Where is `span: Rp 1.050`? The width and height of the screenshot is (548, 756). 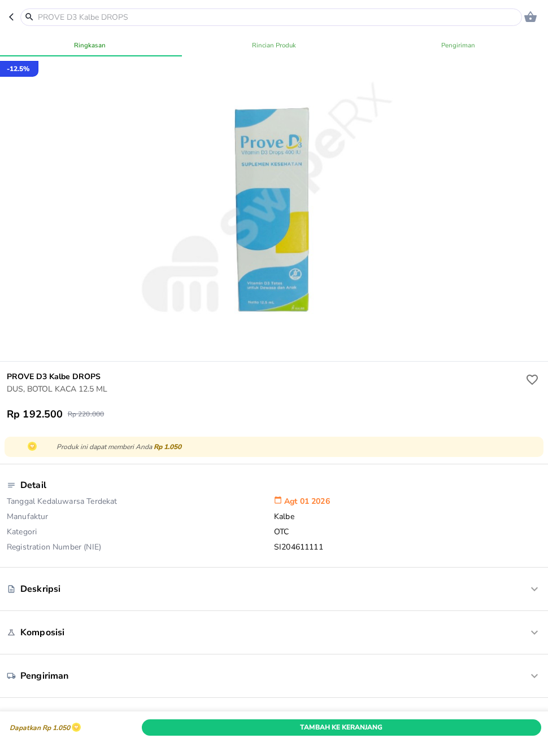
span: Rp 1.050 is located at coordinates (167, 447).